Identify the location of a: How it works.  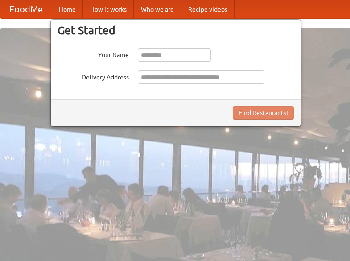
(108, 9).